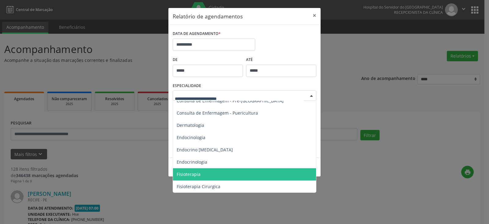 The height and width of the screenshot is (224, 489). Describe the element at coordinates (187, 86) in the screenshot. I see `label: ESPECIALIDADE` at that location.